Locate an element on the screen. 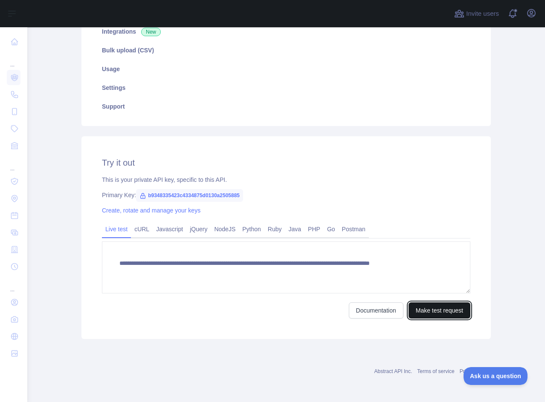 This screenshot has height=402, width=545. a: Go is located at coordinates (331, 229).